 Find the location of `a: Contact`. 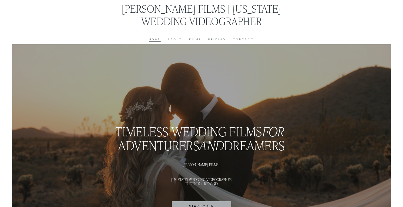

a: Contact is located at coordinates (243, 39).